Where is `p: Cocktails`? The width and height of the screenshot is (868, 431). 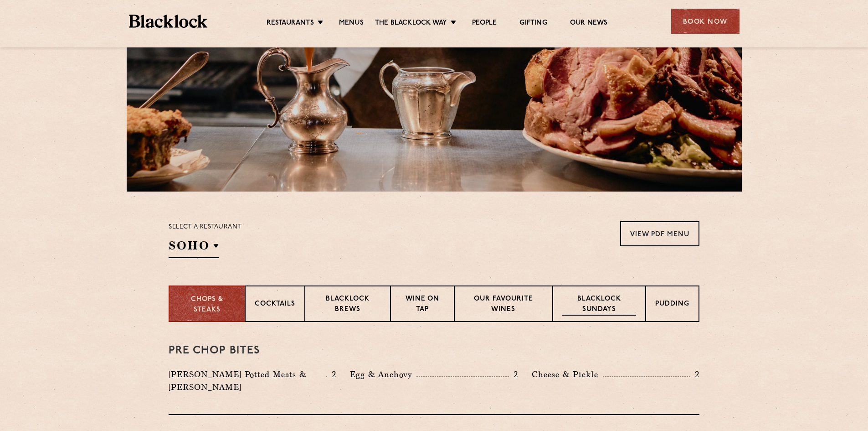 p: Cocktails is located at coordinates (275, 305).